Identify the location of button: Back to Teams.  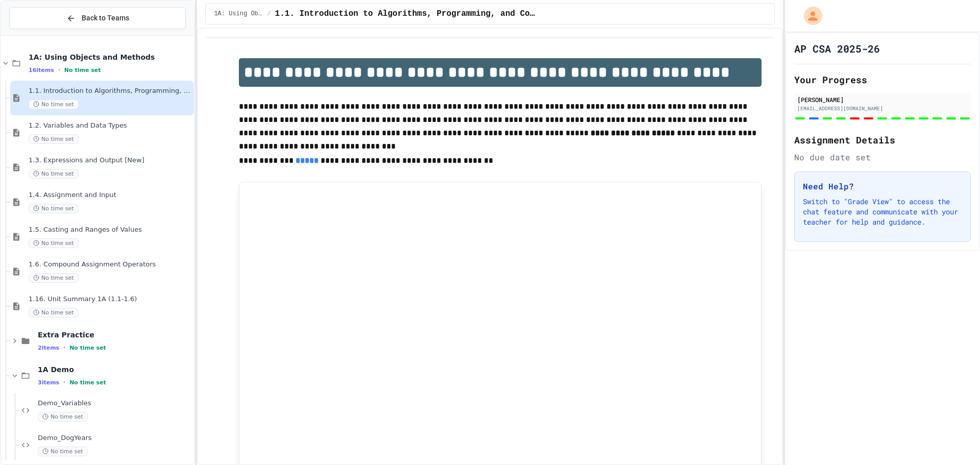
(97, 18).